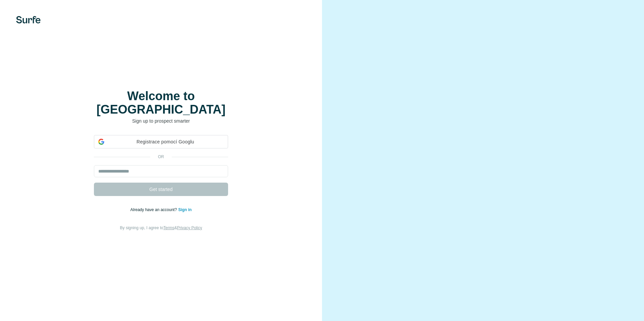 The width and height of the screenshot is (644, 321). Describe the element at coordinates (161, 228) in the screenshot. I see `span: By signing up, I agree to &` at that location.